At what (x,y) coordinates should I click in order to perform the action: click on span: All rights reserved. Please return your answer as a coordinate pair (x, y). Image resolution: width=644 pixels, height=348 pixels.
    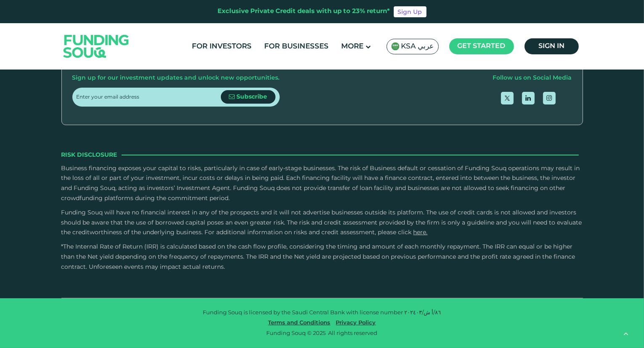
    Looking at the image, I should click on (353, 333).